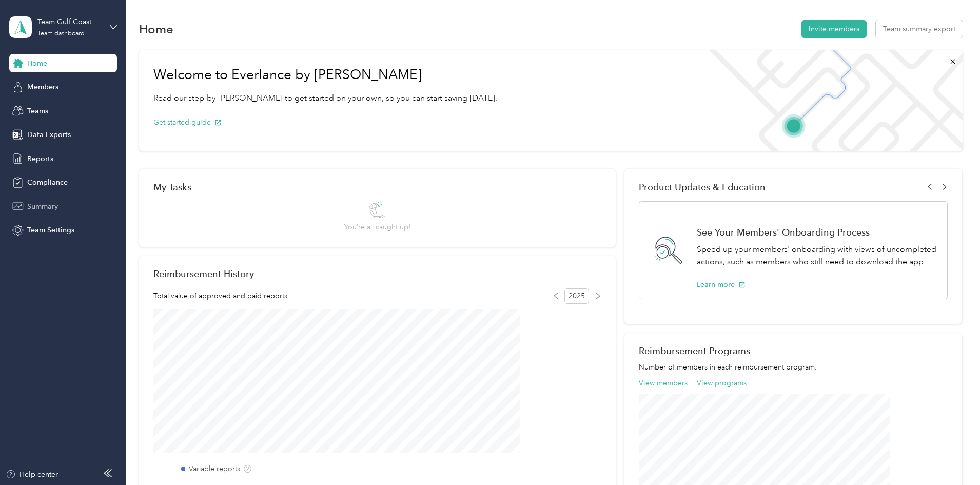  Describe the element at coordinates (817, 232) in the screenshot. I see `h1: See Your Members' Onboarding Process` at that location.